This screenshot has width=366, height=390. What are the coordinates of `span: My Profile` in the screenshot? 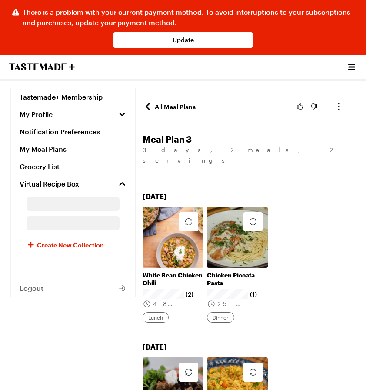 It's located at (36, 114).